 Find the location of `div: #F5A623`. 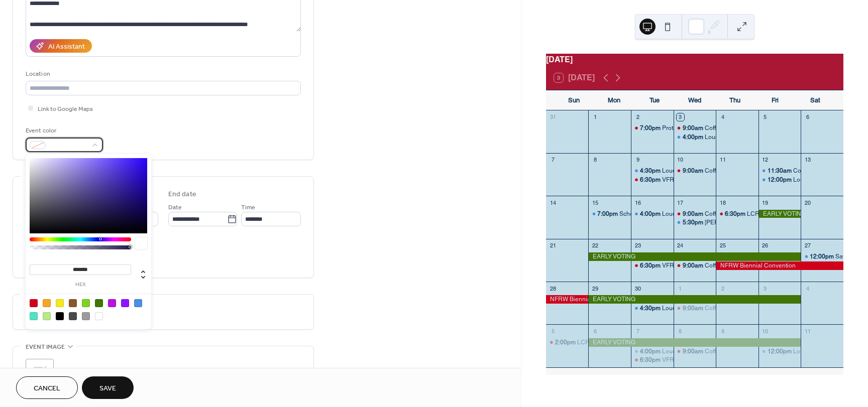

div: #F5A623 is located at coordinates (47, 303).